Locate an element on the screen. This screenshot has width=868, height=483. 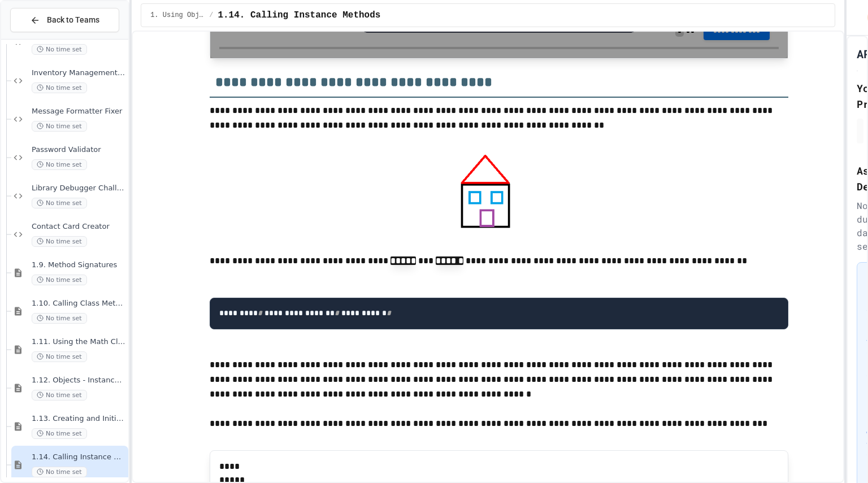
button: Back to Teams is located at coordinates (64, 20).